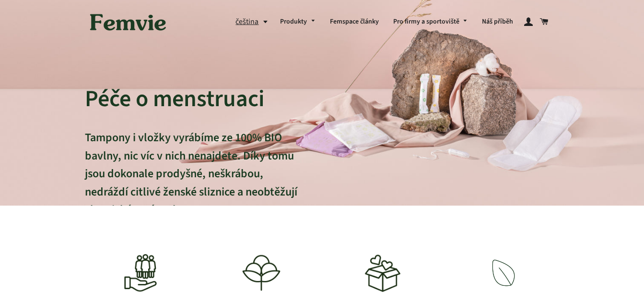  What do you see at coordinates (431, 22) in the screenshot?
I see `a: Pro firmy a sportoviště` at bounding box center [431, 22].